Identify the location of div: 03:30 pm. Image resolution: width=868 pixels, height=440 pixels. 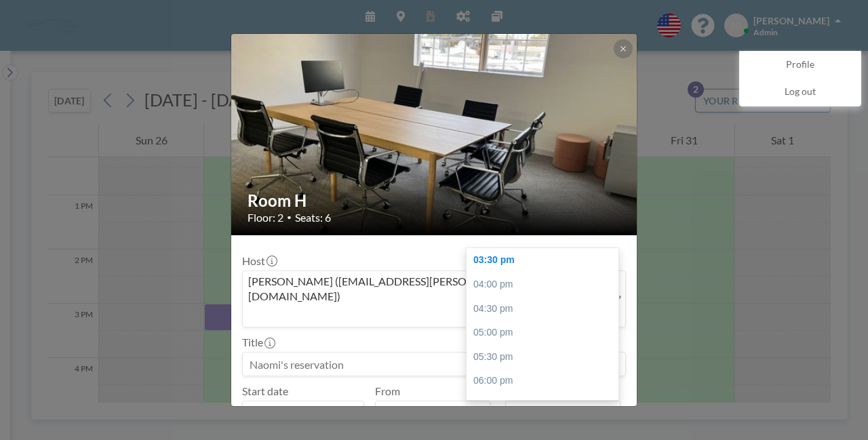
(547, 261).